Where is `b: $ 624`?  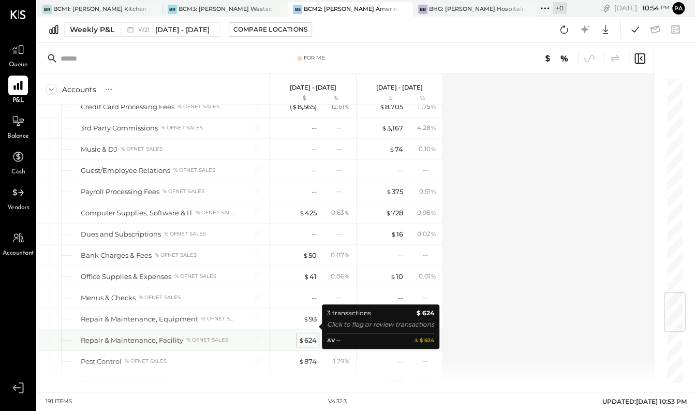
b: $ 624 is located at coordinates (425, 313).